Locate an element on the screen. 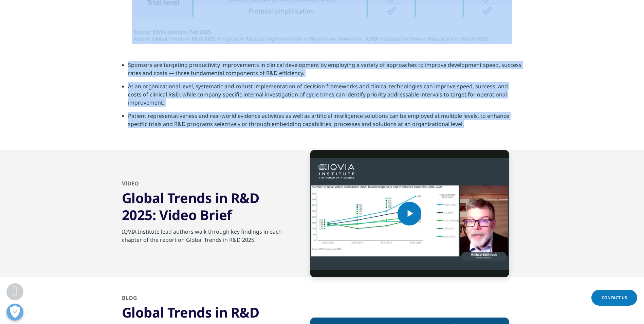 The height and width of the screenshot is (324, 644). span: Contact Us is located at coordinates (614, 298).